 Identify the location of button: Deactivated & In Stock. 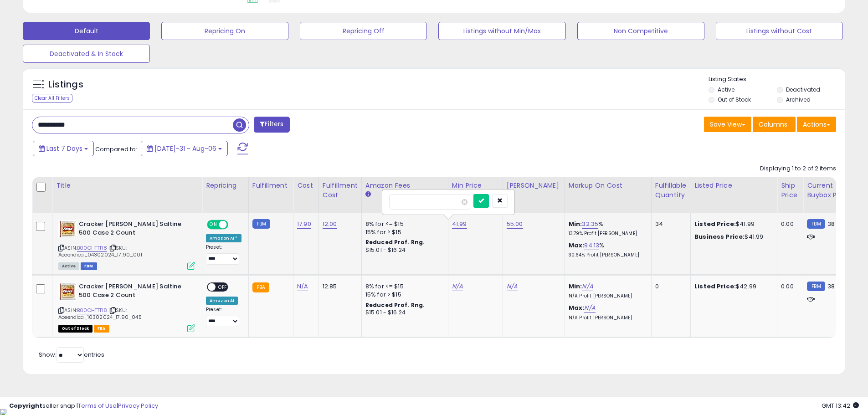
(86, 54).